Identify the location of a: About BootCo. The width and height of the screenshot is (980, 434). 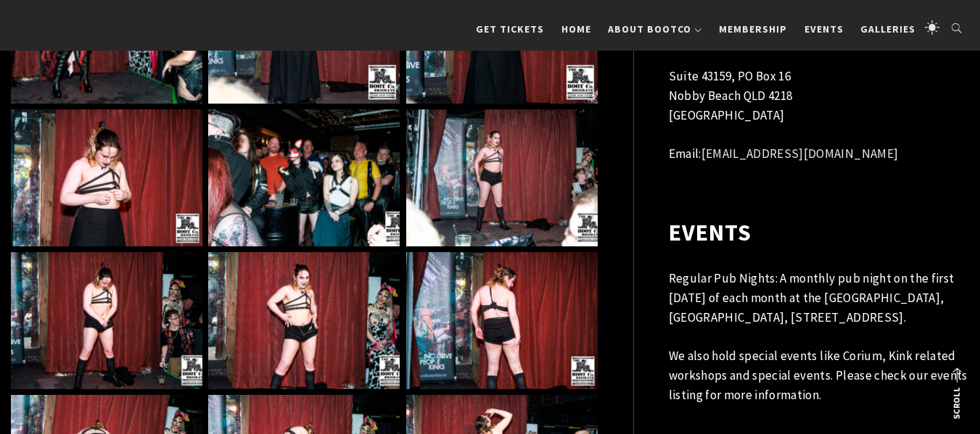
(655, 29).